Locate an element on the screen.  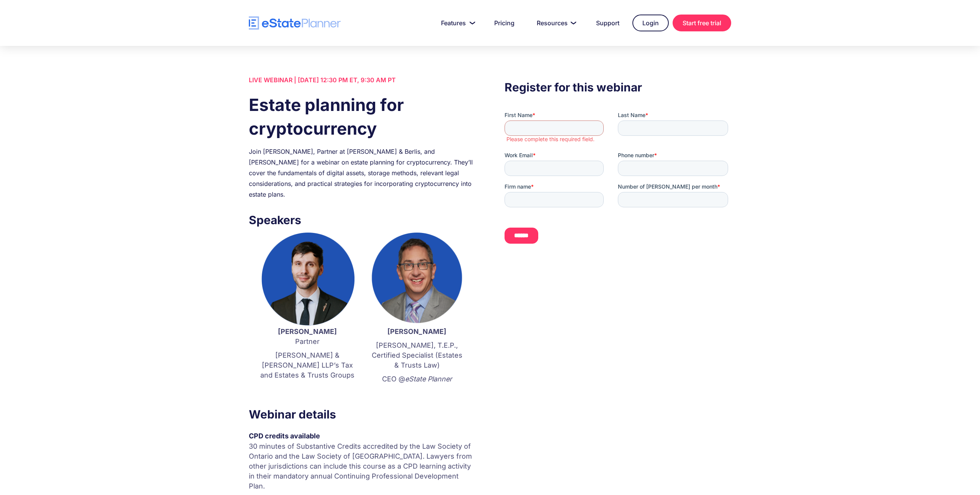
h3: Register for this webinar is located at coordinates (618, 87).